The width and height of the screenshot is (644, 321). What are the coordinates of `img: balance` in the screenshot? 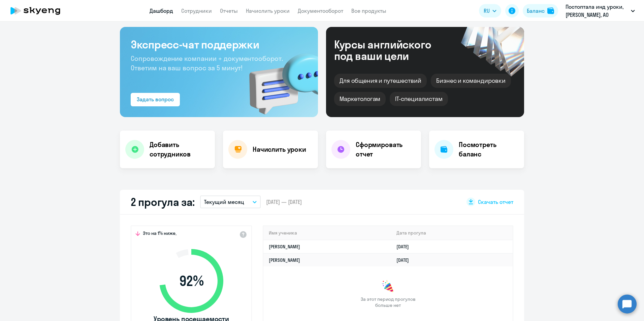 It's located at (551, 11).